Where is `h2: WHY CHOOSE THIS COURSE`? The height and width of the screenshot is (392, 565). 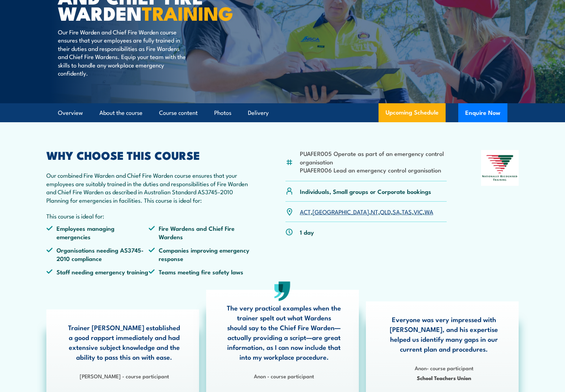 h2: WHY CHOOSE THIS COURSE is located at coordinates (149, 155).